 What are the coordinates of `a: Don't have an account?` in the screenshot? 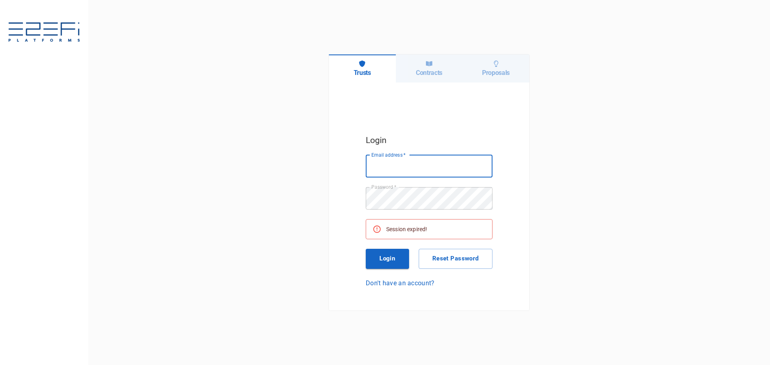 It's located at (429, 283).